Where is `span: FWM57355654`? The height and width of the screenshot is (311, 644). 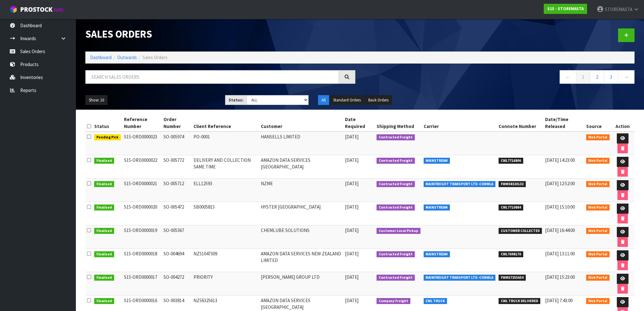
span: FWM57355654 is located at coordinates (512, 277).